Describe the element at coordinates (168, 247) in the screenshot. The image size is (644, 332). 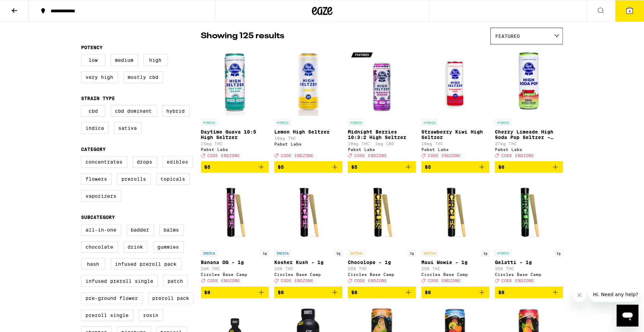
I see `label: Gummies` at that location.